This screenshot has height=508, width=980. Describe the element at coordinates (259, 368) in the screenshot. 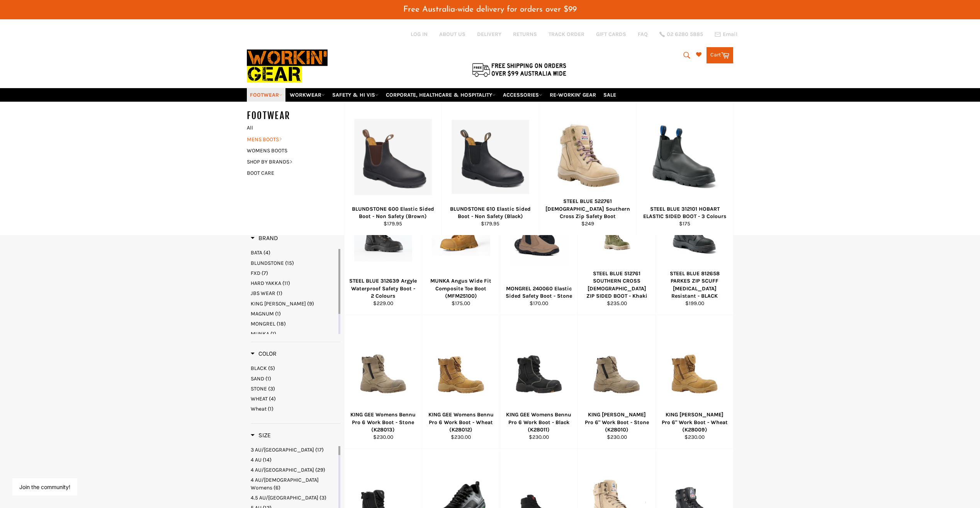

I see `span: BLACK` at that location.